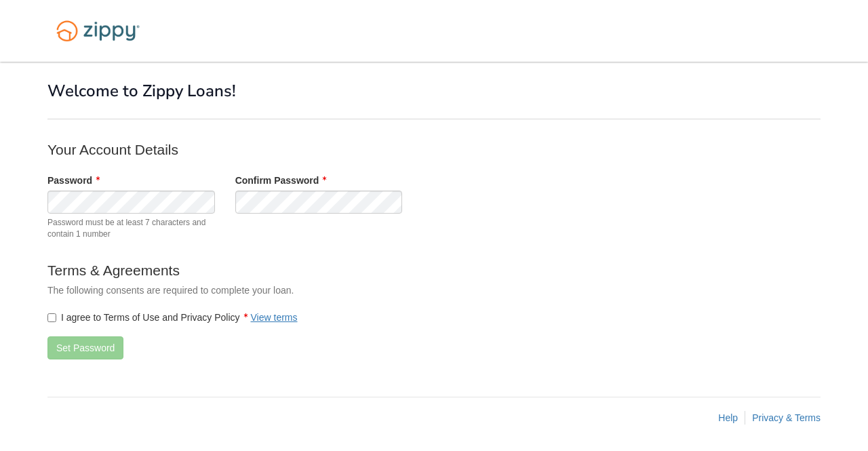 Image resolution: width=868 pixels, height=451 pixels. I want to click on input: I agree to Terms of Use and Privacy PolicyView terms, so click(52, 318).